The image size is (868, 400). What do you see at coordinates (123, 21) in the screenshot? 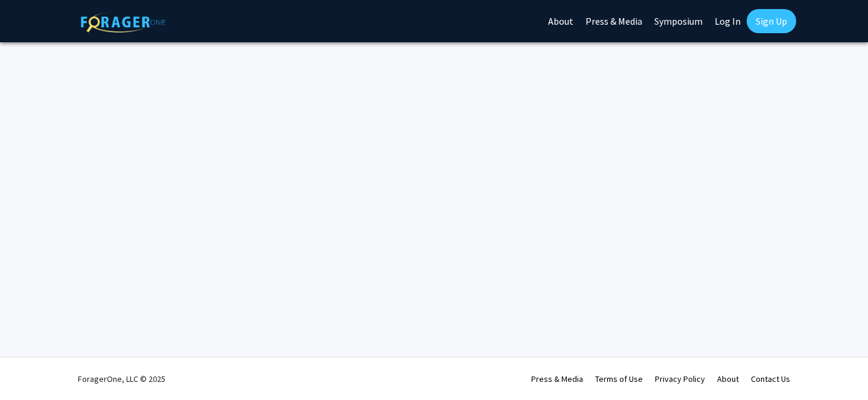
I see `img: ForagerOne Logo` at bounding box center [123, 21].